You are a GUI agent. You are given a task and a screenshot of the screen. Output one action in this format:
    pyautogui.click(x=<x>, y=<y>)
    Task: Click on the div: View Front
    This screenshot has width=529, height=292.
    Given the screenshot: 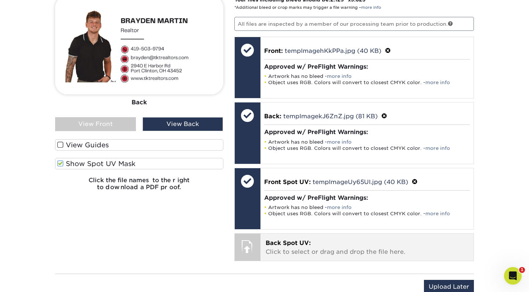 What is the action you would take?
    pyautogui.click(x=95, y=124)
    